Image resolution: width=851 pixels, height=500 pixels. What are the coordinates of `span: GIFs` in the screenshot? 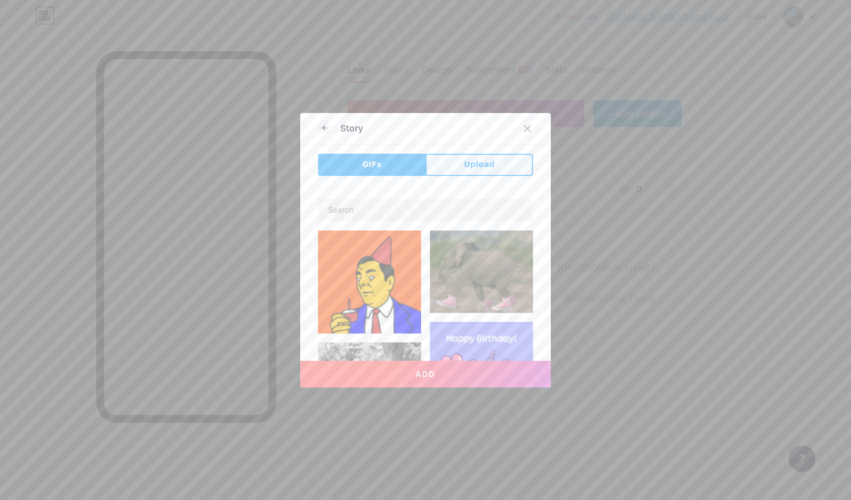 It's located at (371, 164).